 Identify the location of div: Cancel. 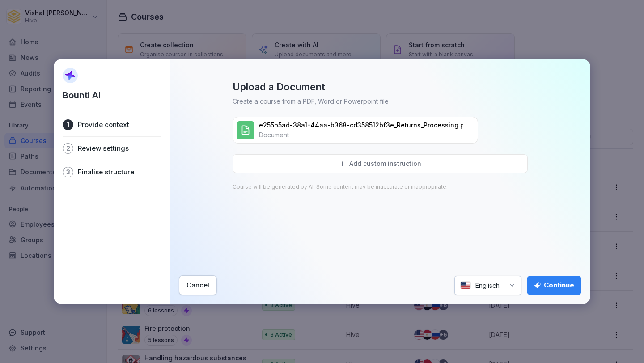
(198, 285).